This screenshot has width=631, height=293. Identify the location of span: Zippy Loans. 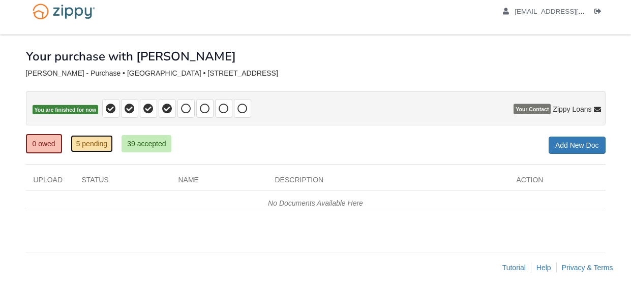
(572, 109).